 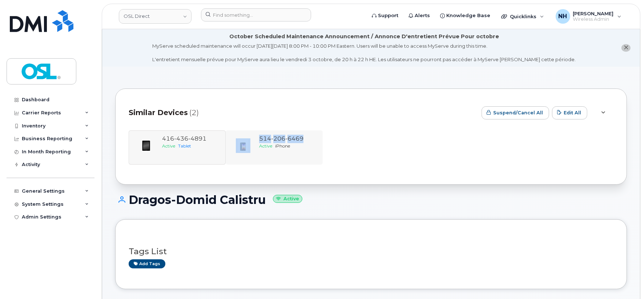 I want to click on a: 5142066469ActiveiPhone, so click(x=274, y=147).